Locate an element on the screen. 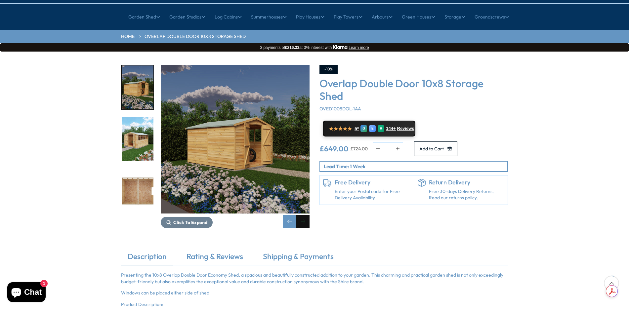 Image resolution: width=629 pixels, height=309 pixels. img: Overlap Double Door 10x8 Storage Shed is located at coordinates (235, 139).